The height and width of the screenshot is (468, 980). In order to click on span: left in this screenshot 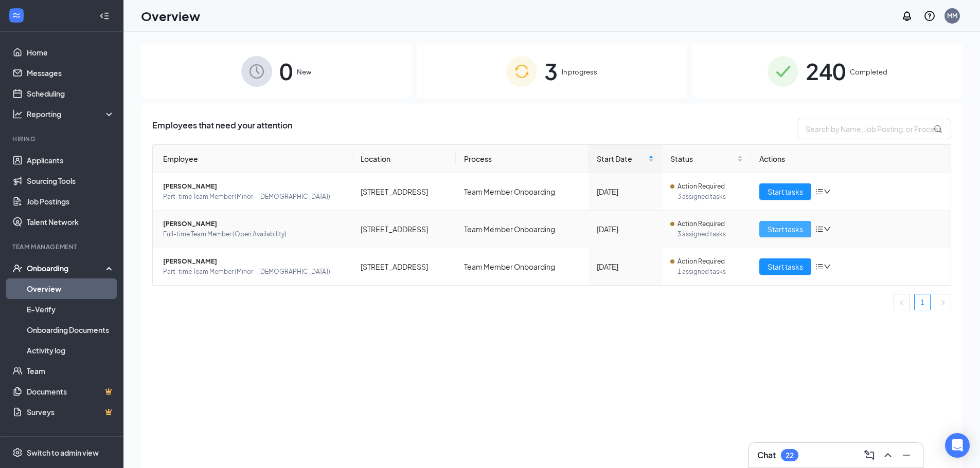, I will do `click(902, 302)`.